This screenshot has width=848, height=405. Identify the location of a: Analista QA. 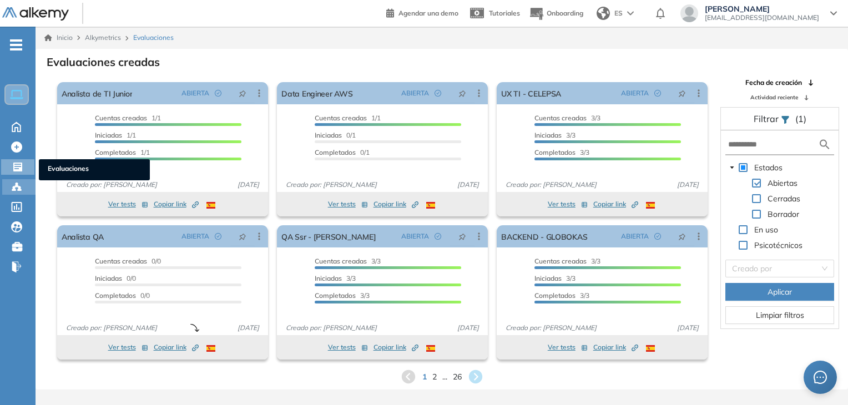
(83, 237).